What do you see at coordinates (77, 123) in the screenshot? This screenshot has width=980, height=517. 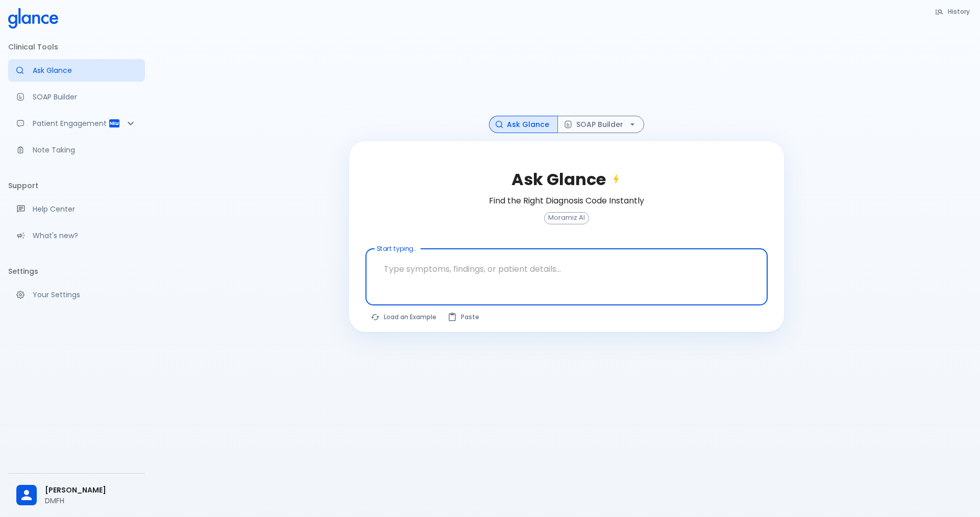 I see `div: Patient Reports & Referrals` at bounding box center [77, 123].